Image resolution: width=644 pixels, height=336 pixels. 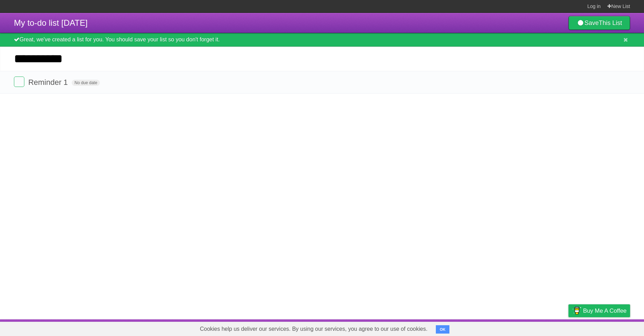 I want to click on img: Buy me a coffee, so click(x=577, y=310).